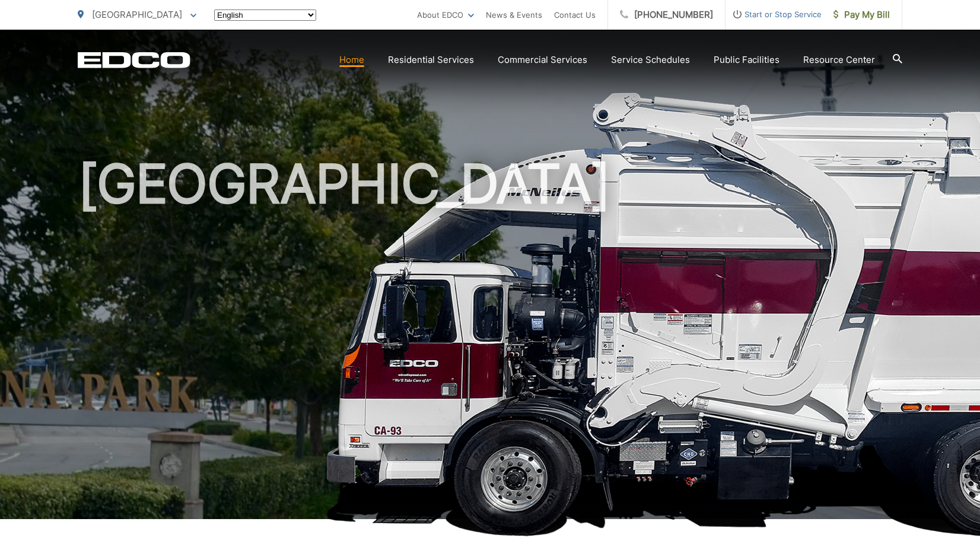  What do you see at coordinates (445, 15) in the screenshot?
I see `a: About EDCO` at bounding box center [445, 15].